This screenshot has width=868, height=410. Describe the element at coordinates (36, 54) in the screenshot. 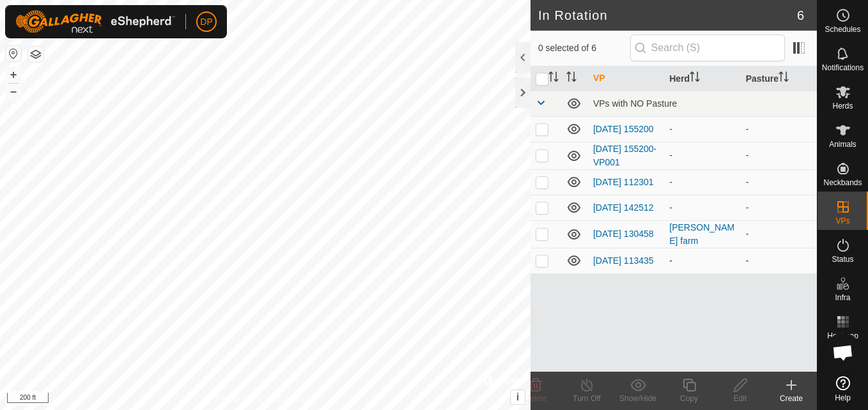

I see `button: Map Layers` at that location.